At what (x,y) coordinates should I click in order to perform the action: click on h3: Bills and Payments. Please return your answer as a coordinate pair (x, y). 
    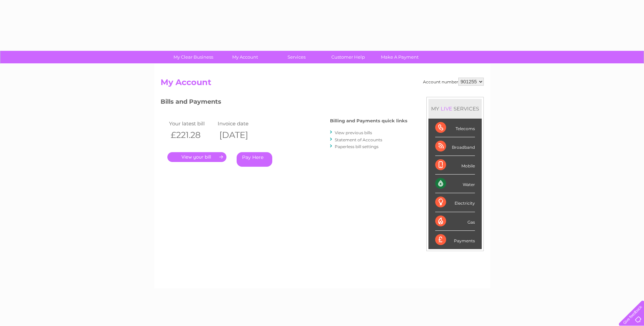
    Looking at the image, I should click on (284, 102).